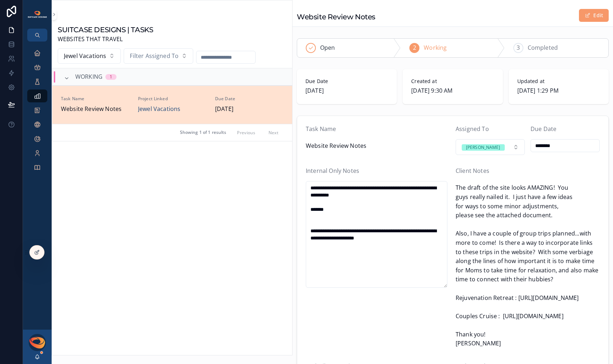  I want to click on span: Assigned To, so click(472, 129).